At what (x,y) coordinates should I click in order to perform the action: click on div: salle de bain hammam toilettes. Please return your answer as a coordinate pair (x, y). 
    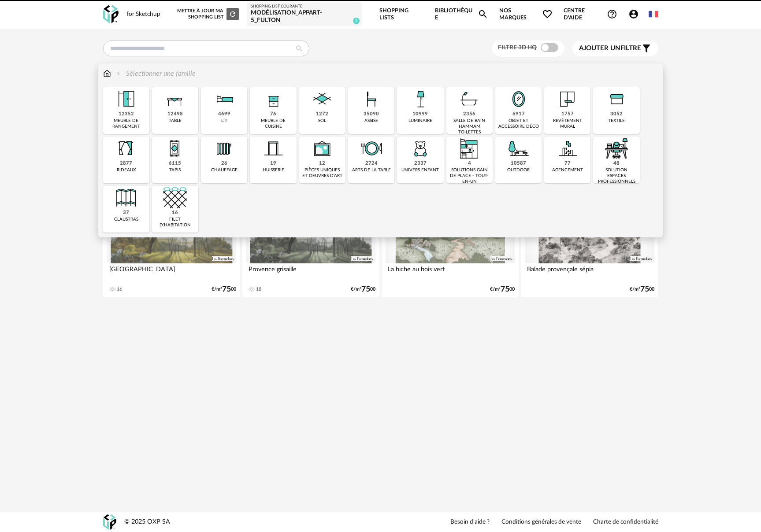
    Looking at the image, I should click on (469, 126).